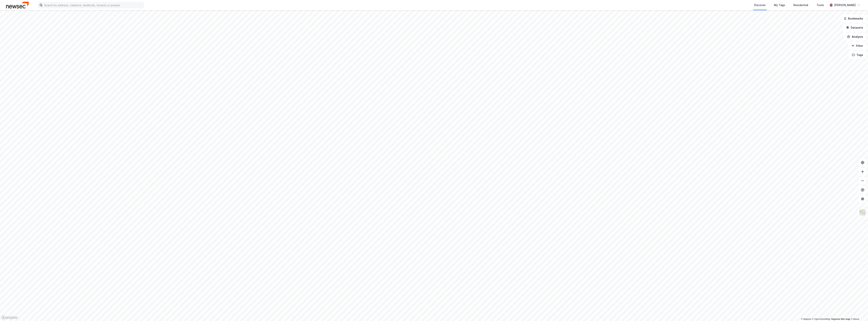 The image size is (868, 321). Describe the element at coordinates (821, 319) in the screenshot. I see `a: OpenStreetMap` at that location.